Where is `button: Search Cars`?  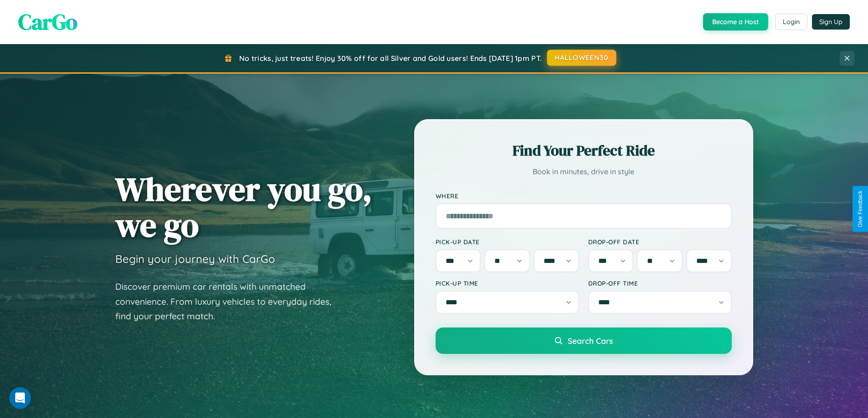
button: Search Cars is located at coordinates (584, 341).